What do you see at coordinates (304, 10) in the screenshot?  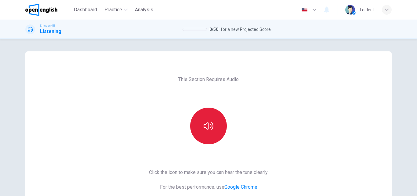 I see `img: en` at bounding box center [304, 10].